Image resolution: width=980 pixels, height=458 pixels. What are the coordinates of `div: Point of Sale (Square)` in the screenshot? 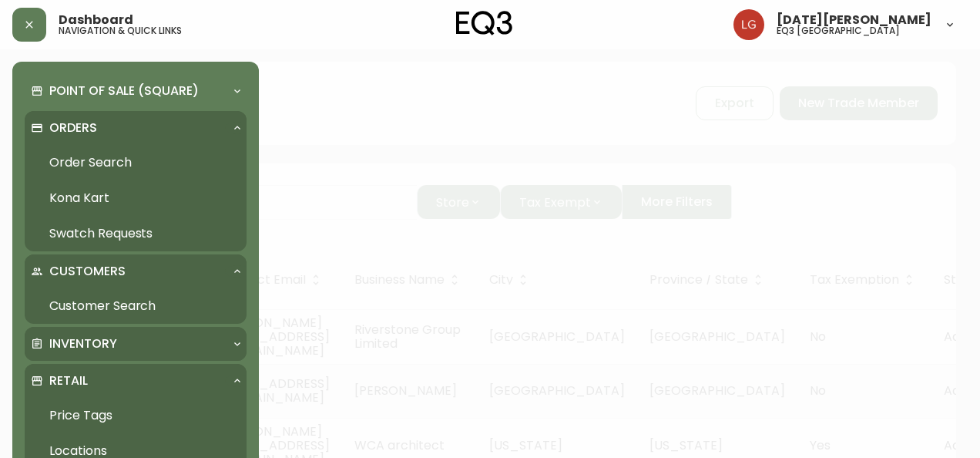 It's located at (135, 91).